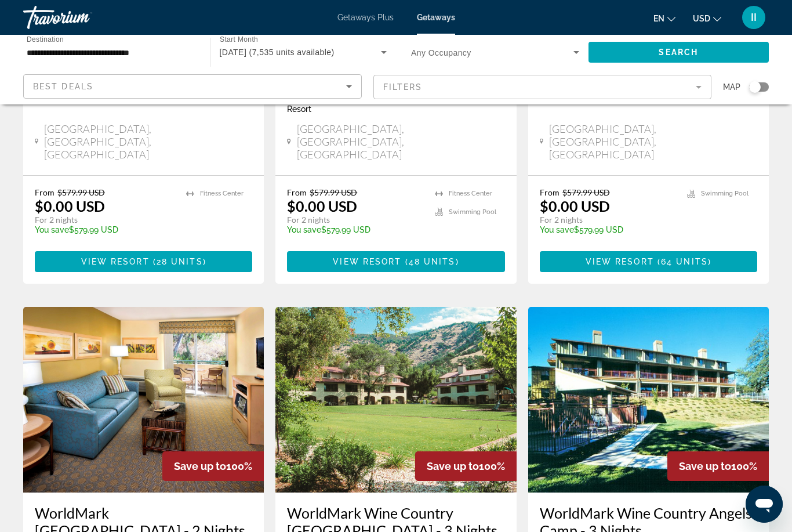  What do you see at coordinates (543, 87) in the screenshot?
I see `button: Filter` at bounding box center [543, 87].